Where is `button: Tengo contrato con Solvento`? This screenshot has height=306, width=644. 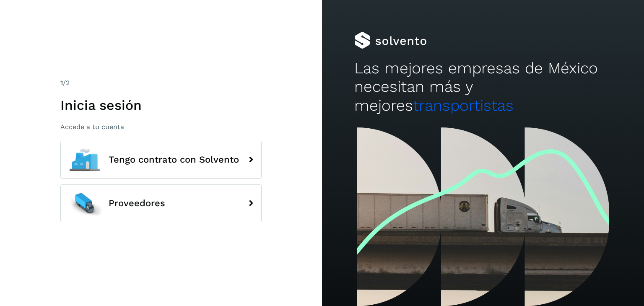
button: Tengo contrato con Solvento is located at coordinates (161, 160).